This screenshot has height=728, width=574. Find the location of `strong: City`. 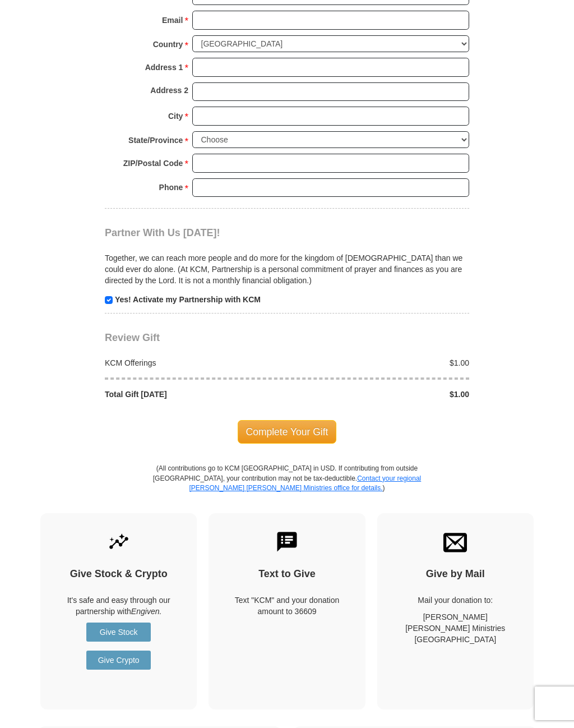

strong: City is located at coordinates (175, 116).